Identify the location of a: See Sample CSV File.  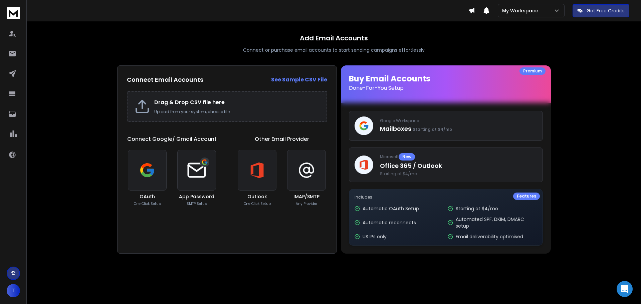
(299, 80).